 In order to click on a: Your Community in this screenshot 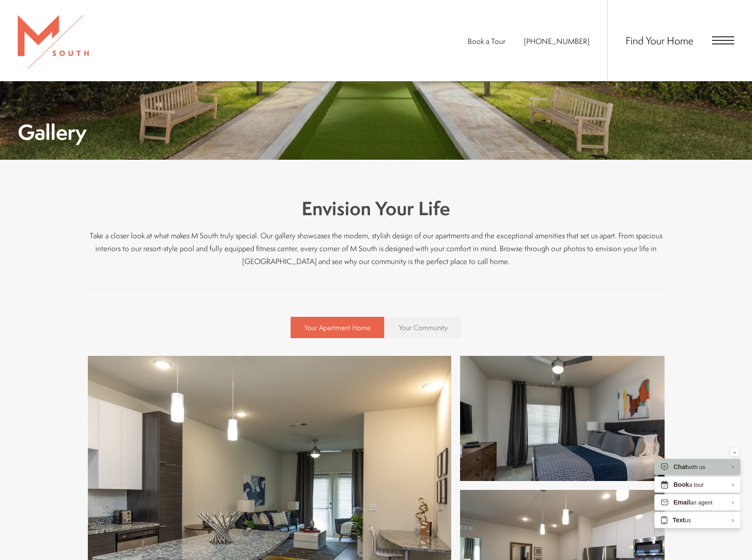, I will do `click(423, 328)`.